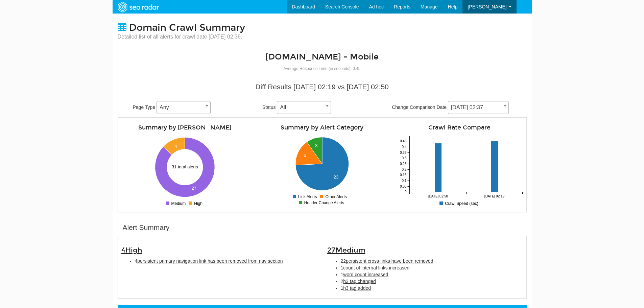 The width and height of the screenshot is (644, 308). I want to click on span: word count increased, so click(365, 275).